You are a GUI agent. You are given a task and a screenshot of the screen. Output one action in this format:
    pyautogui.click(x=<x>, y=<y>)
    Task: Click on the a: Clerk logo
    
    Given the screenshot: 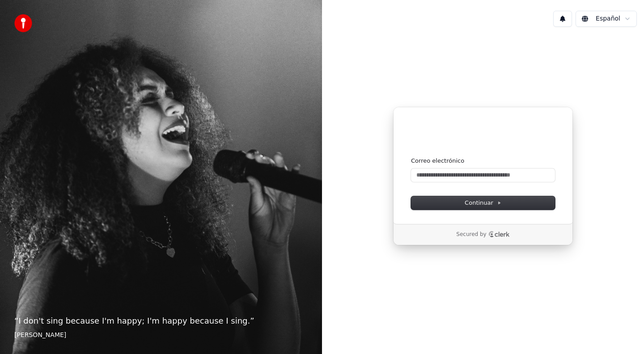 What is the action you would take?
    pyautogui.click(x=499, y=234)
    